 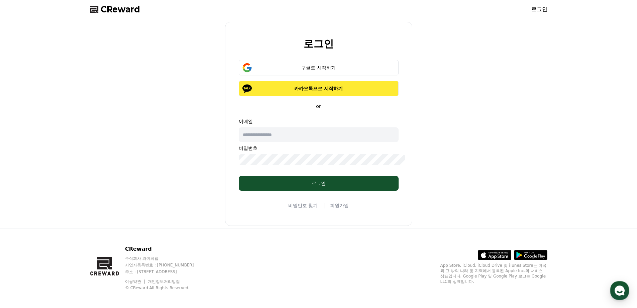 What do you see at coordinates (164, 281) in the screenshot?
I see `a: 개인정보처리방침` at bounding box center [164, 281].